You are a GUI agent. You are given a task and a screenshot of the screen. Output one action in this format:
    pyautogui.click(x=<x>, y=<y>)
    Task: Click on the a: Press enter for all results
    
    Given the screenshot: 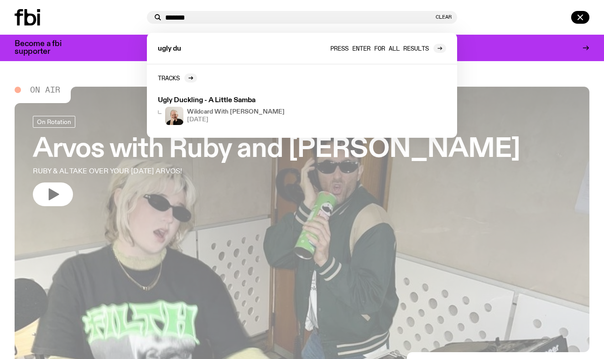 What is the action you would take?
    pyautogui.click(x=388, y=48)
    